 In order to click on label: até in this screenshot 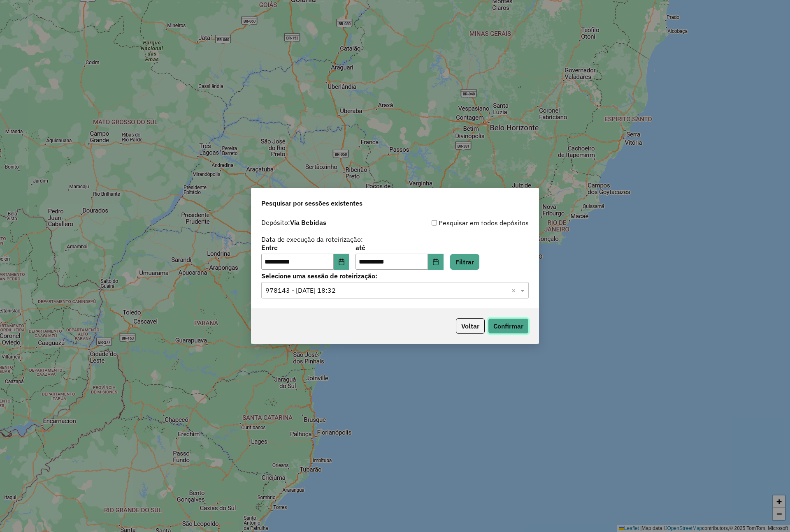, I will do `click(399, 248)`.